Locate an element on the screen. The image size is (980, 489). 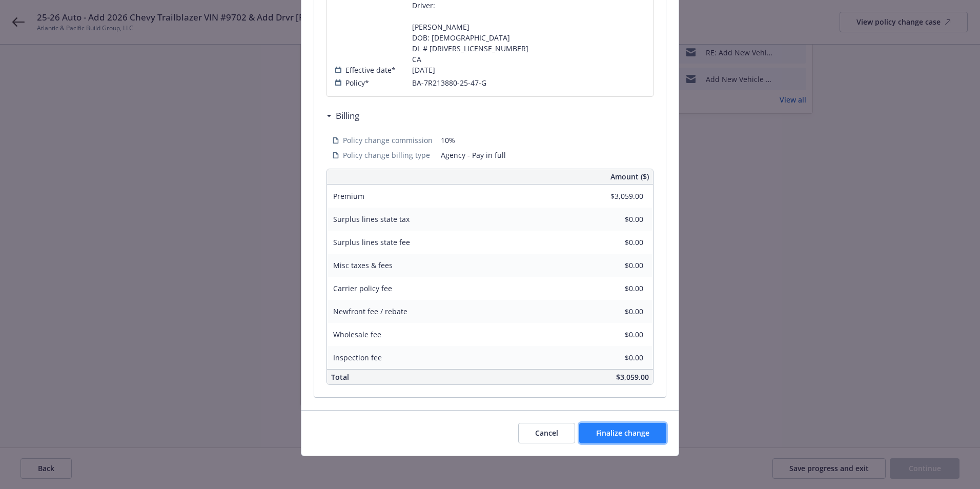
span: Policy* is located at coordinates (357, 83).